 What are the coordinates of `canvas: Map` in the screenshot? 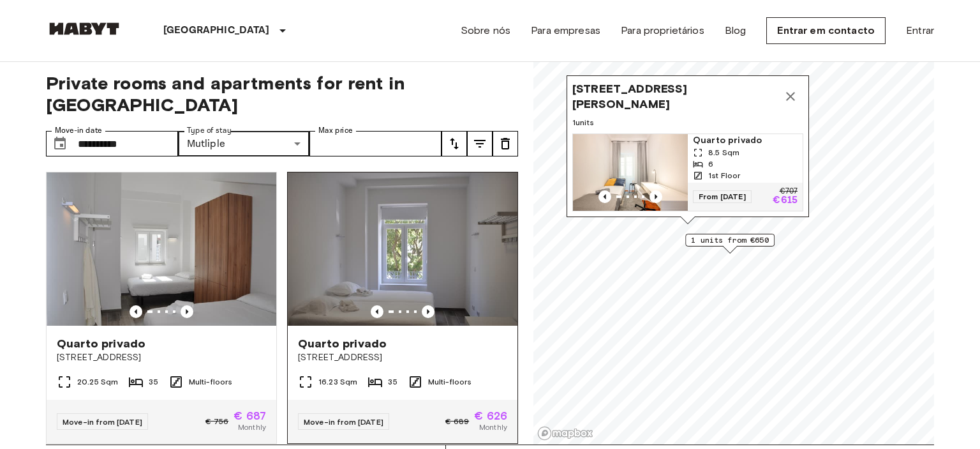 It's located at (734, 250).